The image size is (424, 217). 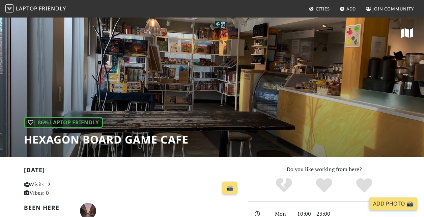 I want to click on div: | 86% Laptop Friendly, so click(x=63, y=123).